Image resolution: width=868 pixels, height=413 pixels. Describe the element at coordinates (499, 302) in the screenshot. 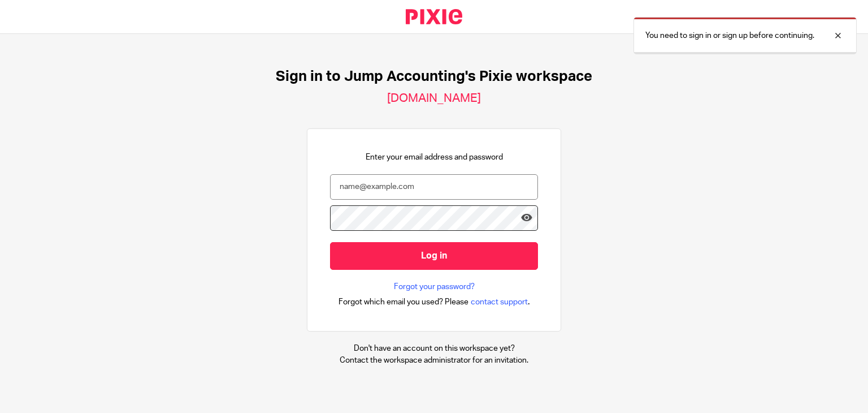

I see `span: contact support` at that location.